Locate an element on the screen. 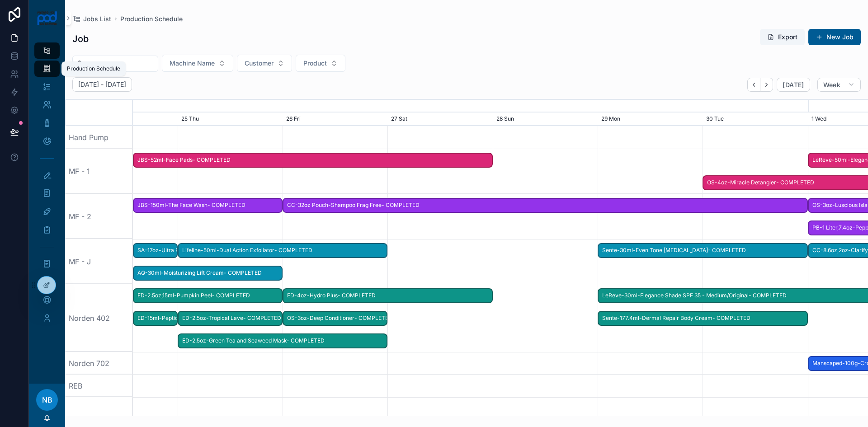 This screenshot has height=427, width=868. span: Week is located at coordinates (832, 85).